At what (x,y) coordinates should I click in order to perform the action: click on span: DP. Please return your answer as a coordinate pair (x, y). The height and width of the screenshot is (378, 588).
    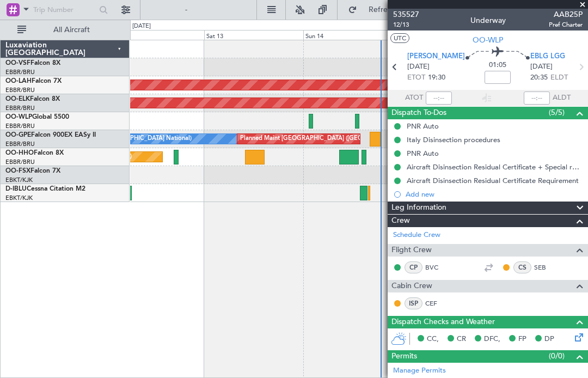
    Looking at the image, I should click on (549, 339).